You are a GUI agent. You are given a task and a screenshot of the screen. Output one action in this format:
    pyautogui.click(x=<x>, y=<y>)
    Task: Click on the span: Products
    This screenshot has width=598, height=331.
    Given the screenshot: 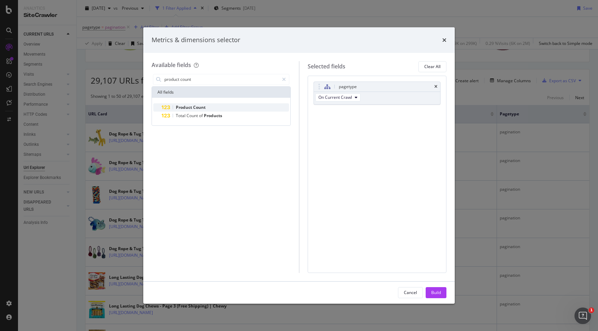 What is the action you would take?
    pyautogui.click(x=213, y=116)
    